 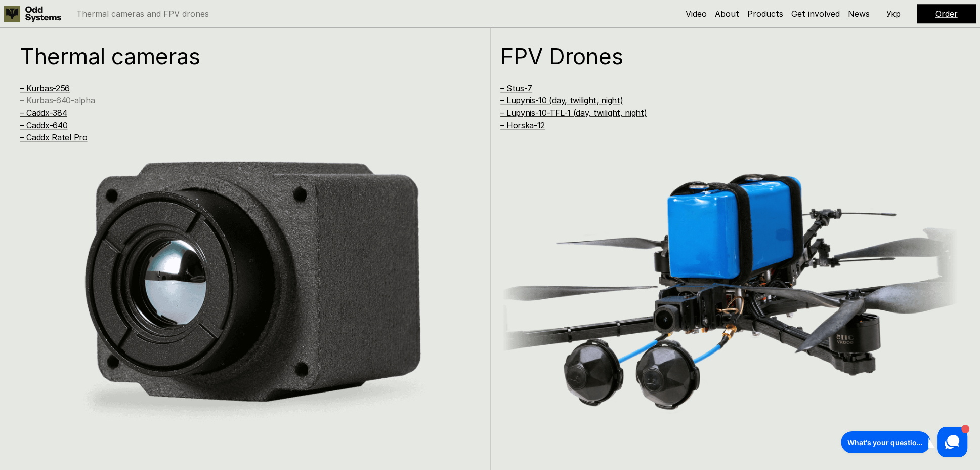 I want to click on a: – Kurbas-256, so click(x=45, y=88).